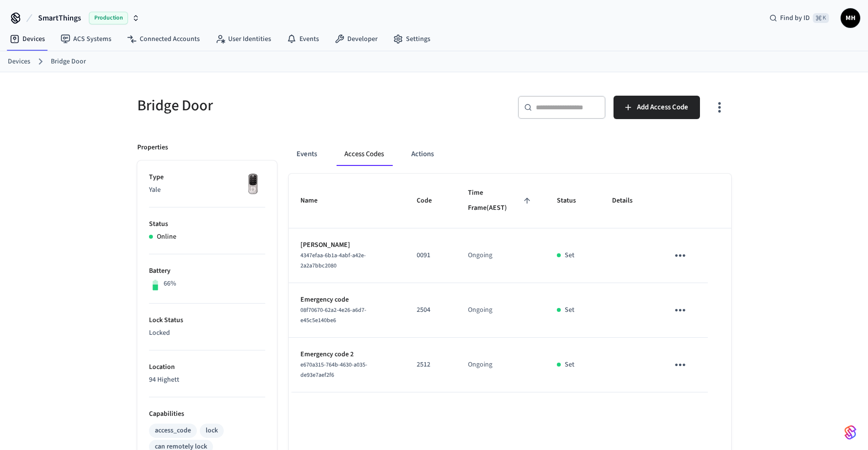  I want to click on p: 0091, so click(430, 255).